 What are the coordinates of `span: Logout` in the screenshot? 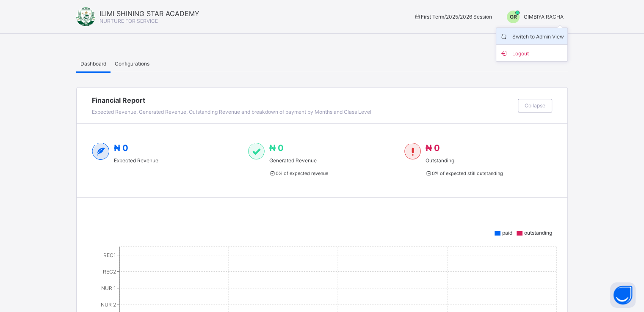 It's located at (532, 53).